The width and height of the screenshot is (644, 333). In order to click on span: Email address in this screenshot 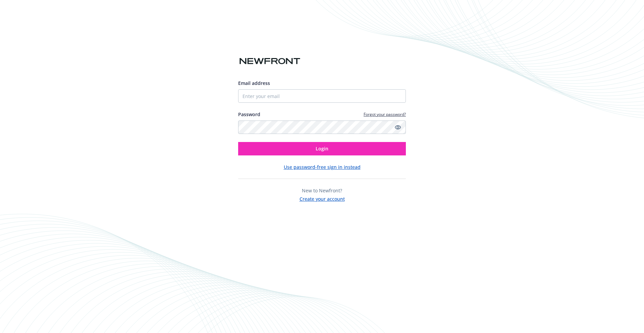, I will do `click(254, 83)`.